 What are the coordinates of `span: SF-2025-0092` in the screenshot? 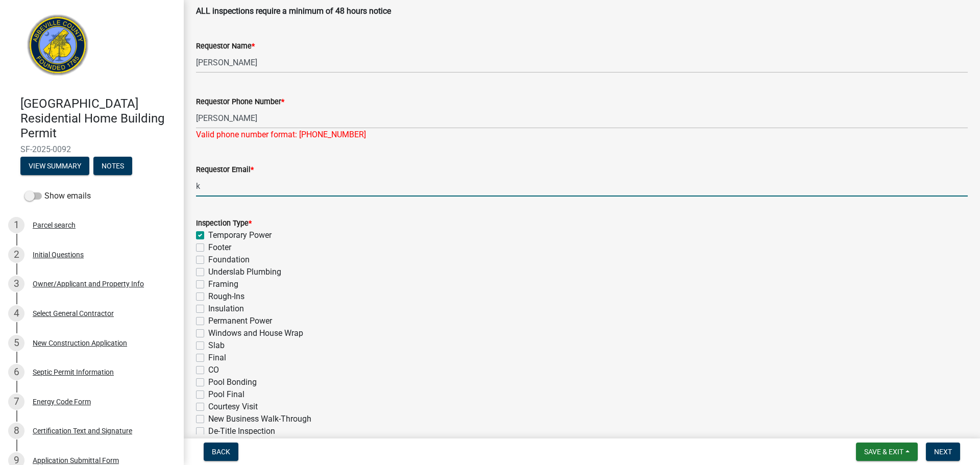 It's located at (92, 149).